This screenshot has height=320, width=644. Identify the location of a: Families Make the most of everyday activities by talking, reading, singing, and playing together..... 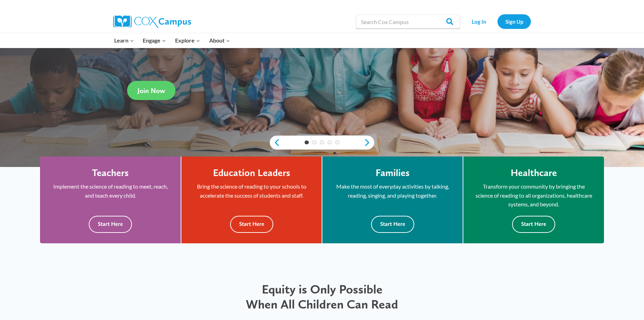
(392, 200).